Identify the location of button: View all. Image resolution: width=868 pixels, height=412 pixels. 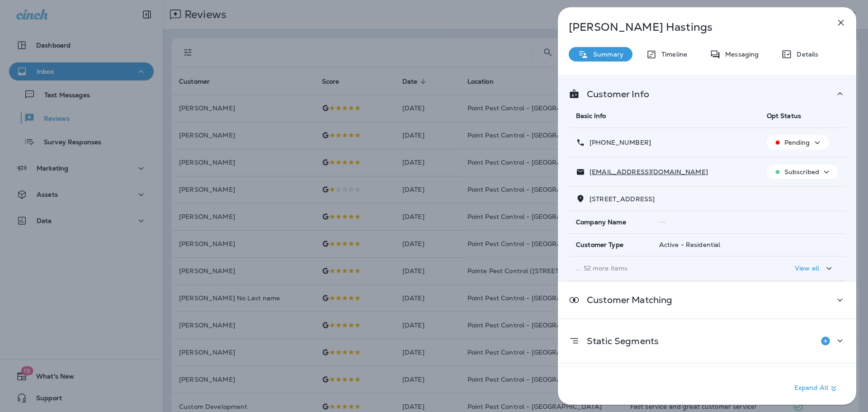
(815, 268).